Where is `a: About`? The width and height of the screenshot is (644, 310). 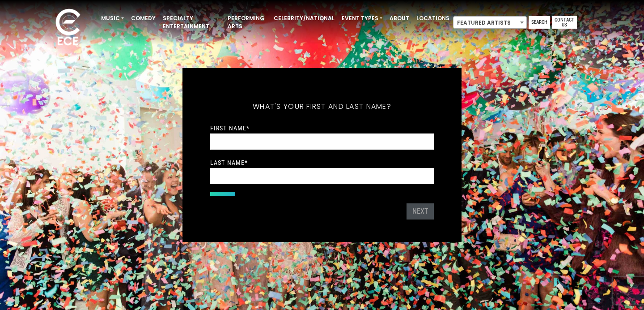 a: About is located at coordinates (400, 19).